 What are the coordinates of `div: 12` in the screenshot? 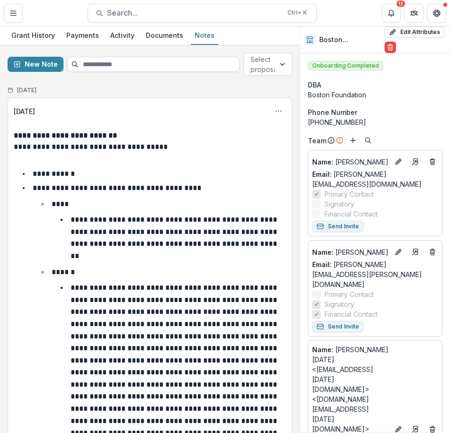 It's located at (400, 4).